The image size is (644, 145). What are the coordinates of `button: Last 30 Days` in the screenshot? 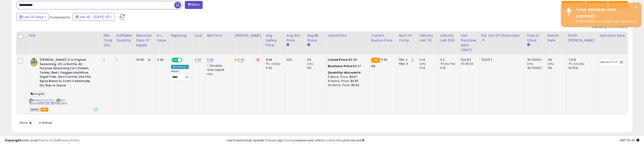 It's located at (33, 17).